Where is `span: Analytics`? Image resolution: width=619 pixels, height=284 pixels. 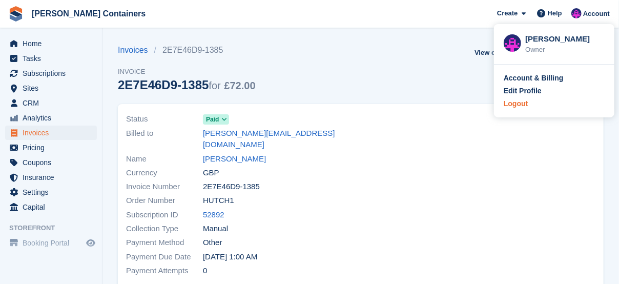
span: Analytics is located at coordinates (53, 118).